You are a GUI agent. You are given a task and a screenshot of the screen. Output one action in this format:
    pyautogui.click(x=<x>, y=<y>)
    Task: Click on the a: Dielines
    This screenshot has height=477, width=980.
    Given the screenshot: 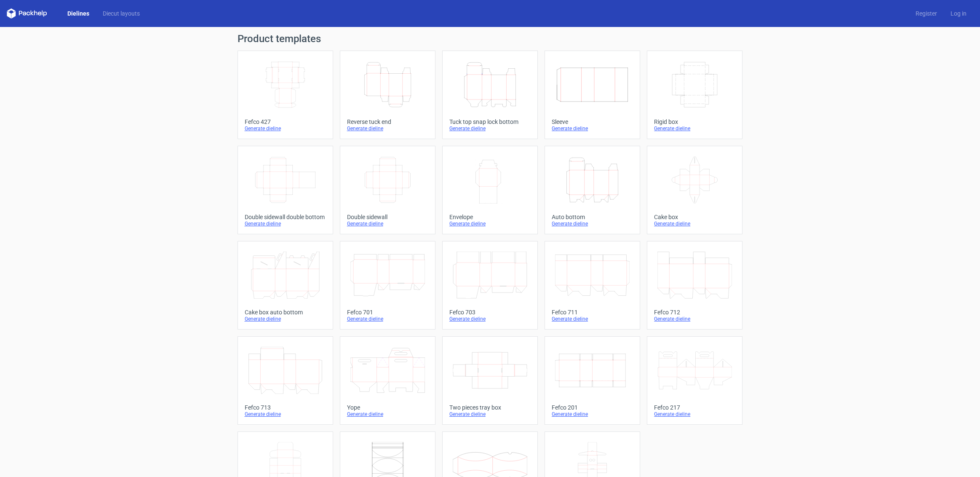 What is the action you would take?
    pyautogui.click(x=78, y=14)
    